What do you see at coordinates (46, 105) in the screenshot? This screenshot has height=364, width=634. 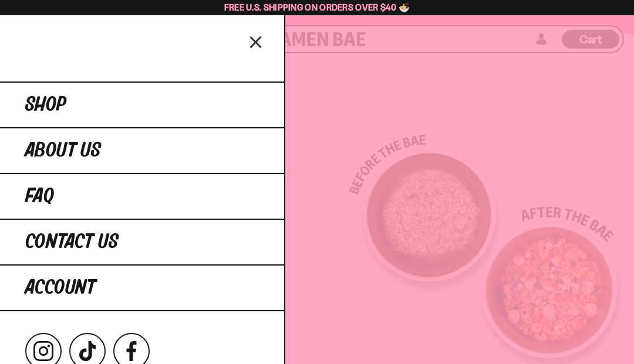 I see `span: Shop` at bounding box center [46, 105].